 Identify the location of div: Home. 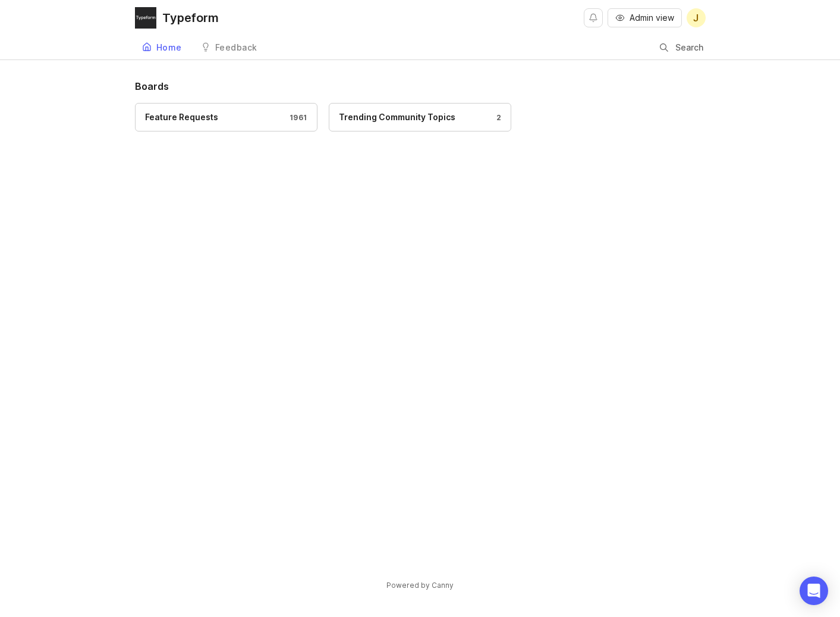
(169, 47).